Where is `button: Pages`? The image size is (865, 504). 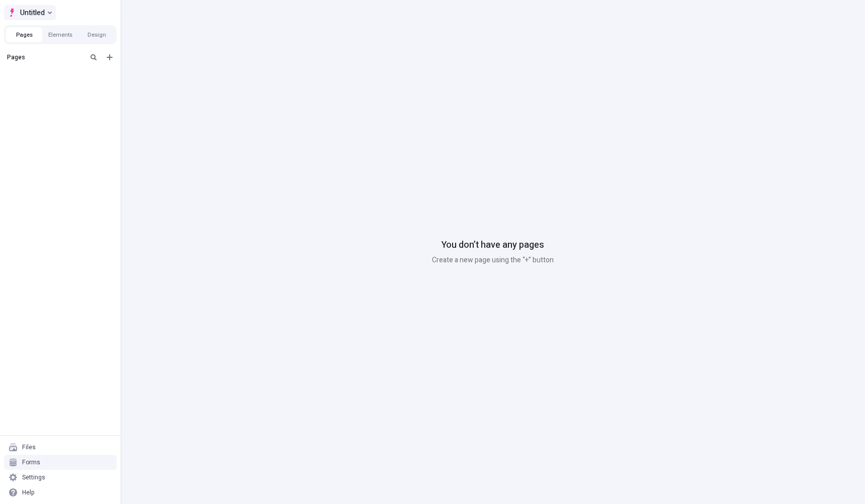 button: Pages is located at coordinates (24, 34).